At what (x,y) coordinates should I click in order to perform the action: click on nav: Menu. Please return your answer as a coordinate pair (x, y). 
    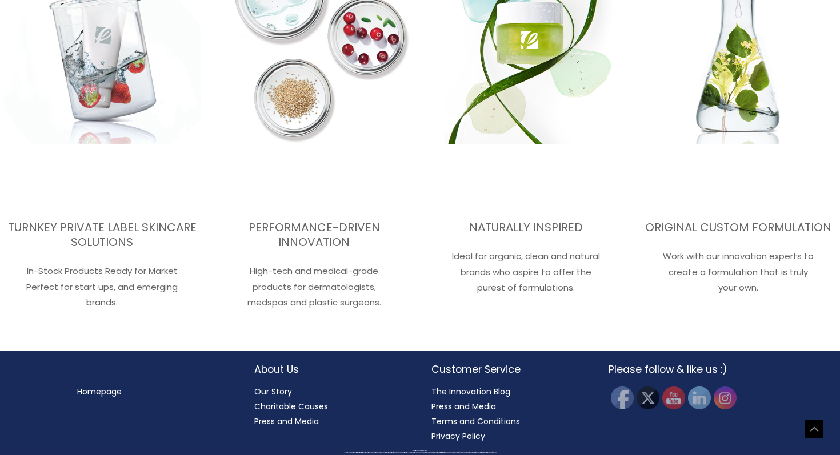
    Looking at the image, I should click on (154, 392).